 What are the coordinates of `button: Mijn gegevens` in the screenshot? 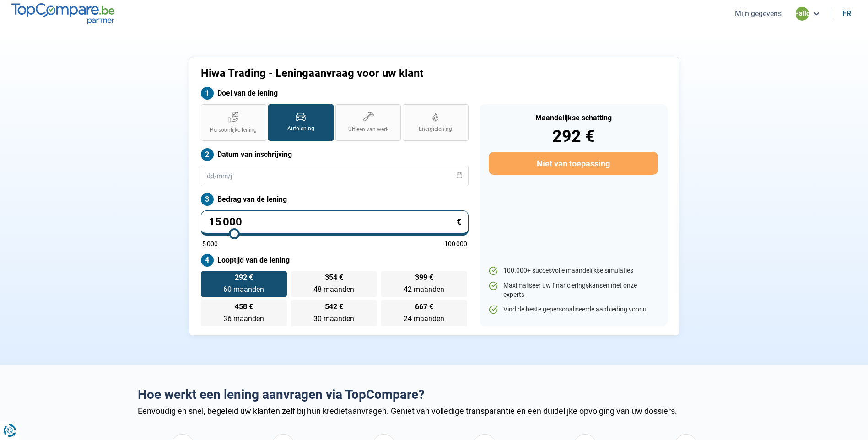 It's located at (758, 13).